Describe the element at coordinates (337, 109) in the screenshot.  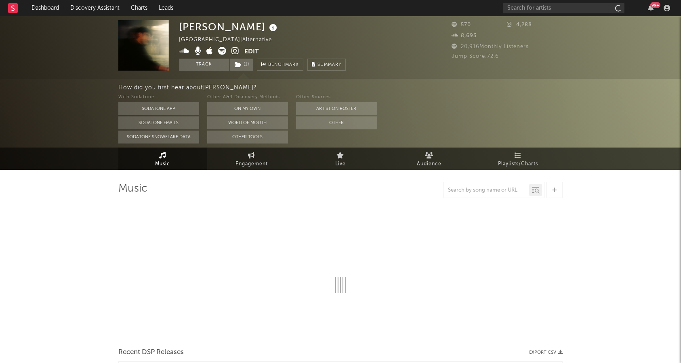
I see `button: Artist on Roster` at that location.